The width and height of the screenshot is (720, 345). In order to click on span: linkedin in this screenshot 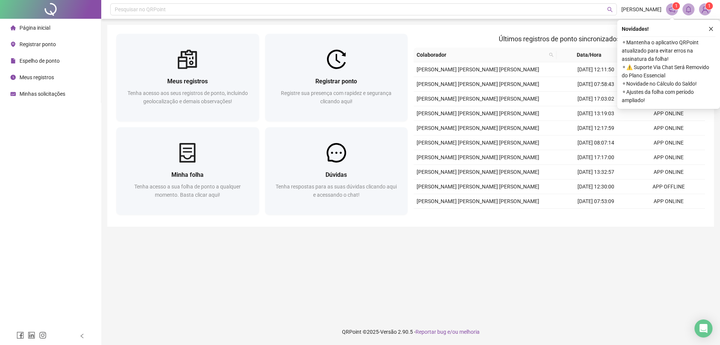, I will do `click(32, 335)`.